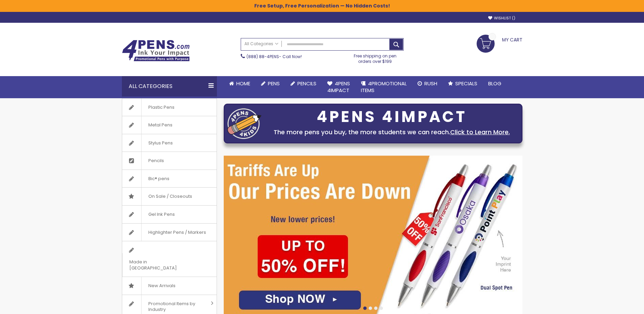 The height and width of the screenshot is (314, 644). What do you see at coordinates (244, 123) in the screenshot?
I see `img: four_pen_logo.png` at bounding box center [244, 123].